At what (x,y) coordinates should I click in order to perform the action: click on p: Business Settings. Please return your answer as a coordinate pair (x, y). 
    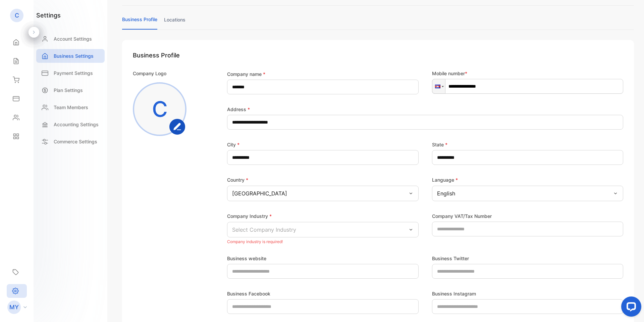
    Looking at the image, I should click on (74, 56).